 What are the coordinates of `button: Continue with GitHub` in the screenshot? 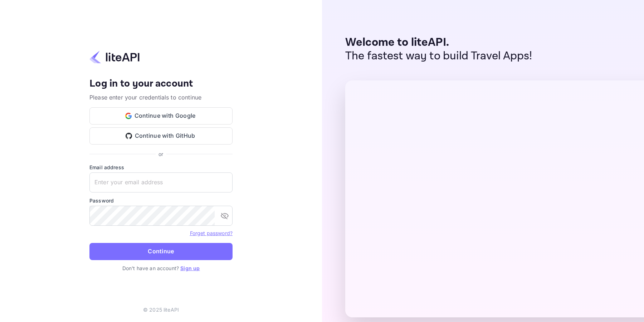 It's located at (161, 136).